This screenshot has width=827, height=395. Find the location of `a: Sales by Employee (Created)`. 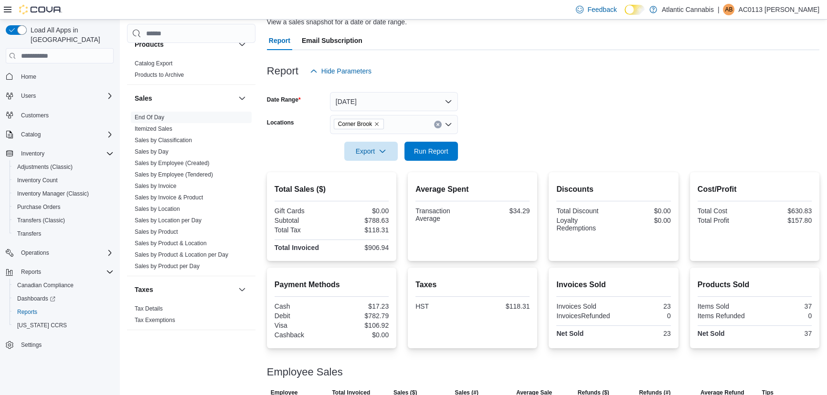

a: Sales by Employee (Created) is located at coordinates (172, 163).